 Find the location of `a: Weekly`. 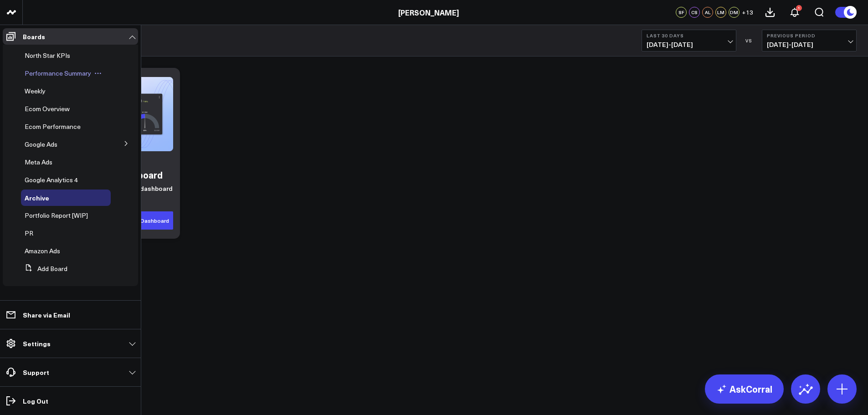

a: Weekly is located at coordinates (36, 91).